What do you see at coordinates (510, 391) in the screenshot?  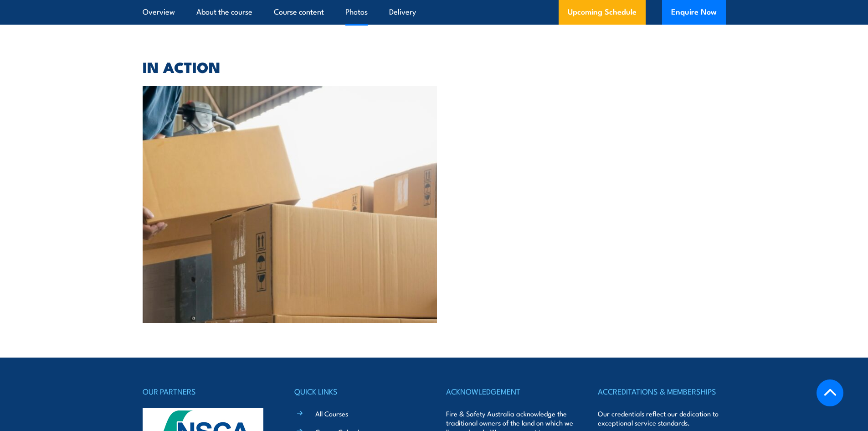 I see `h4: ACKNOWLEDGEMENT` at bounding box center [510, 391].